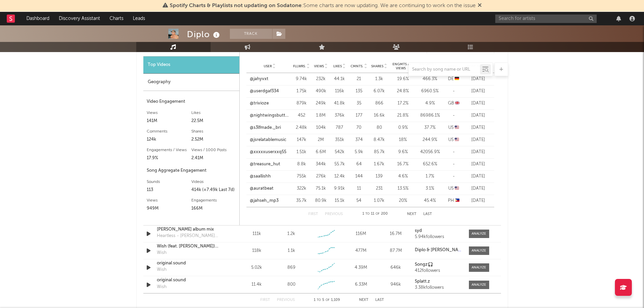 The width and height of the screenshot is (644, 308). Describe the element at coordinates (292, 251) in the screenshot. I see `div: 1.1k` at that location.